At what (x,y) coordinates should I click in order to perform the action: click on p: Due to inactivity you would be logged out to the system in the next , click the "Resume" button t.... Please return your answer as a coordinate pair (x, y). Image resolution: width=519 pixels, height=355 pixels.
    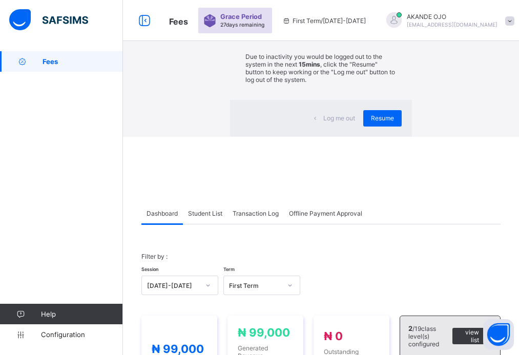
    Looking at the image, I should click on (321, 68).